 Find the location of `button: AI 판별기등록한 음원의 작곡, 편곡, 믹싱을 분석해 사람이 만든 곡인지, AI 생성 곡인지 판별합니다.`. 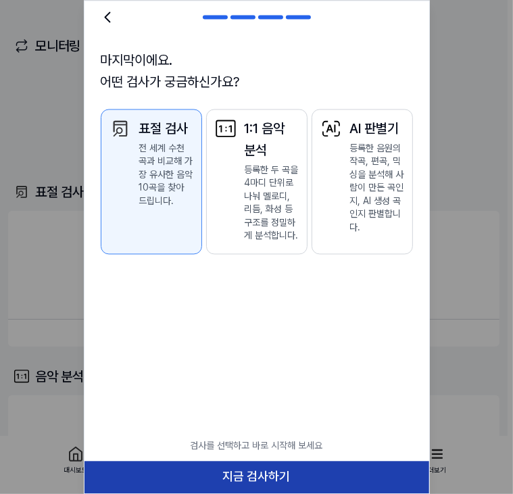

button: AI 판별기등록한 음원의 작곡, 편곡, 믹싱을 분석해 사람이 만든 곡인지, AI 생성 곡인지 판별합니다. is located at coordinates (362, 182).